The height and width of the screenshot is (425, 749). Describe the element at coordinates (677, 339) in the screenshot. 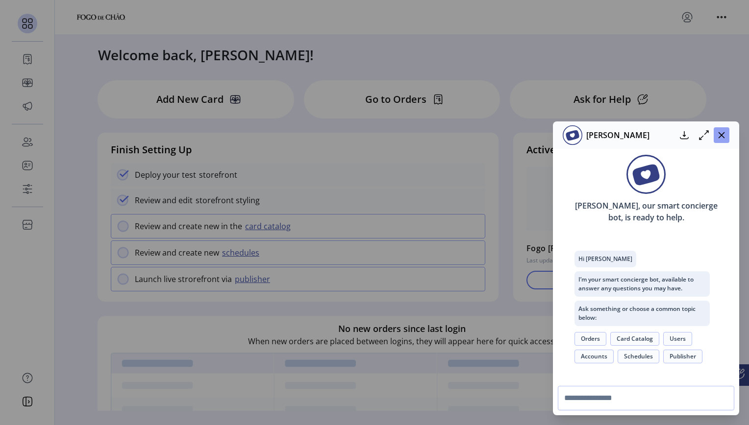

I see `button: Users` at that location.